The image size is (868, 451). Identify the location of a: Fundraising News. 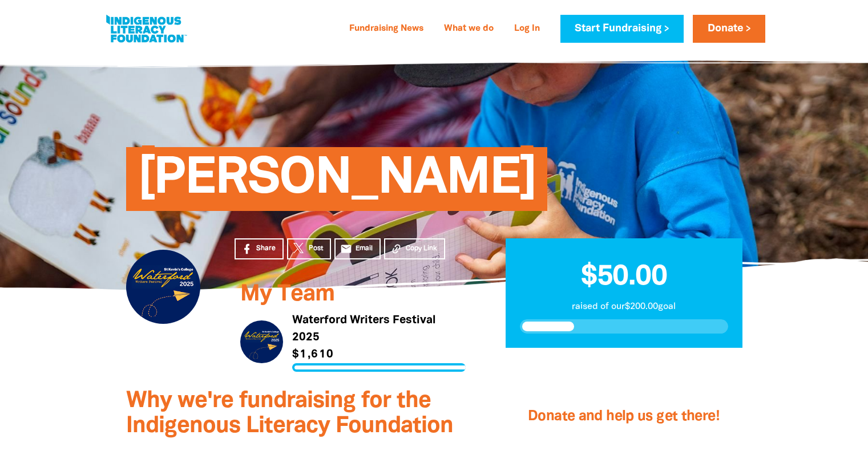
(386, 29).